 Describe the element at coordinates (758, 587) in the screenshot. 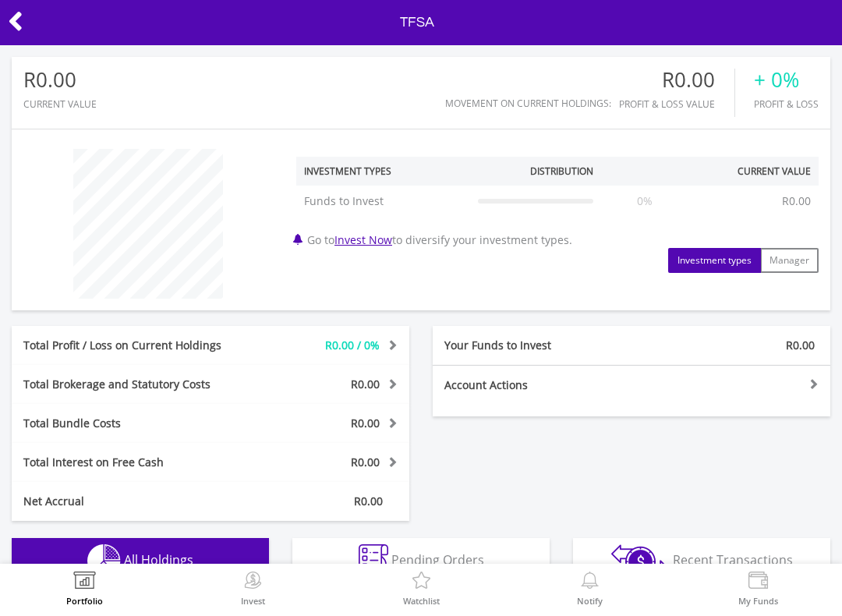

I see `a: My Funds` at that location.